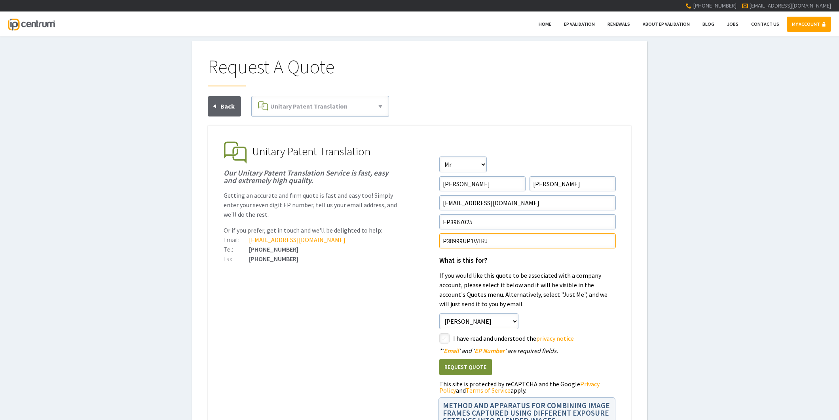 The image size is (839, 420). I want to click on button: Request Quote, so click(465, 367).